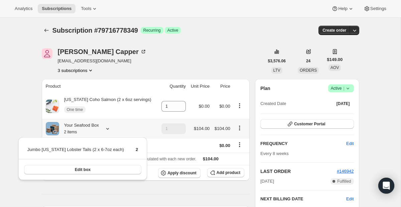  I want to click on span: Subscription #79716778349, so click(95, 30).